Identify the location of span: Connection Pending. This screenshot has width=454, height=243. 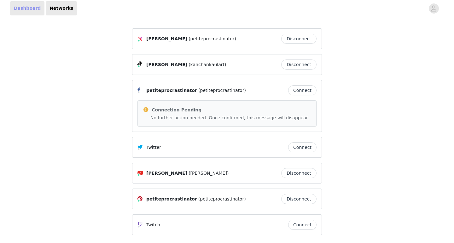
(176, 110).